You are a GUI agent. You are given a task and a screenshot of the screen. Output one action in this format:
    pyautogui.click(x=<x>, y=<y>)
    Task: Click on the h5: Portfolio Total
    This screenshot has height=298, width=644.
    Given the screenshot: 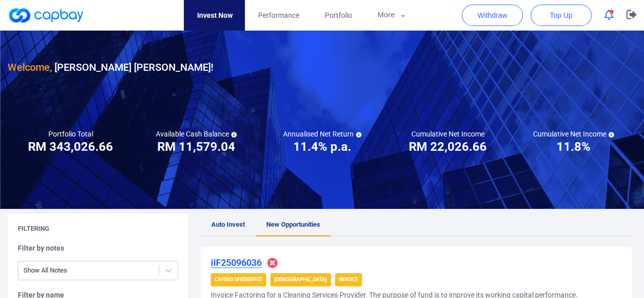 What is the action you would take?
    pyautogui.click(x=71, y=134)
    